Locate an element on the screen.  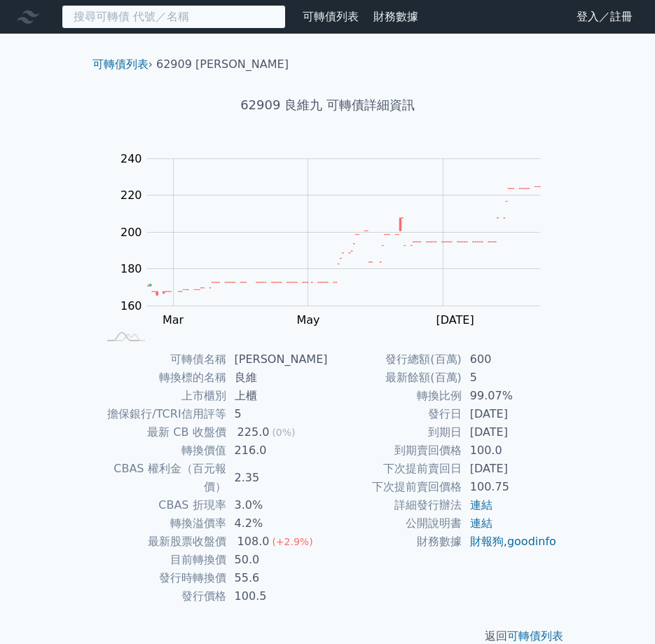
td: 4.2% is located at coordinates (277, 523).